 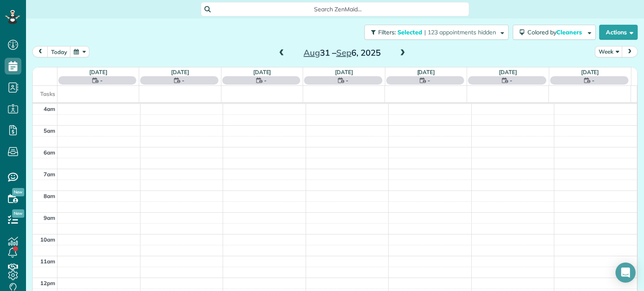 I want to click on span: Tasks, so click(x=48, y=94).